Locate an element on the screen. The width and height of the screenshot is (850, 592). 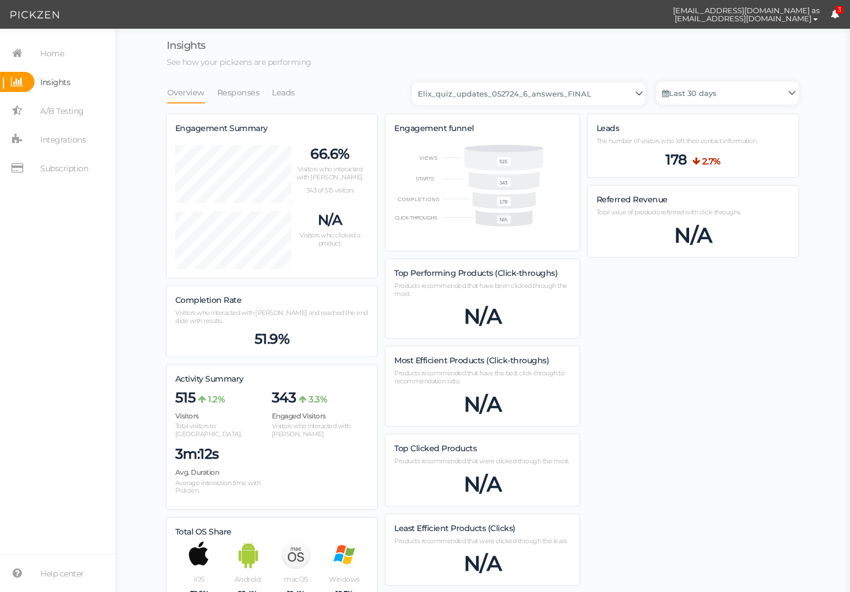
b: 3.3% is located at coordinates (318, 399).